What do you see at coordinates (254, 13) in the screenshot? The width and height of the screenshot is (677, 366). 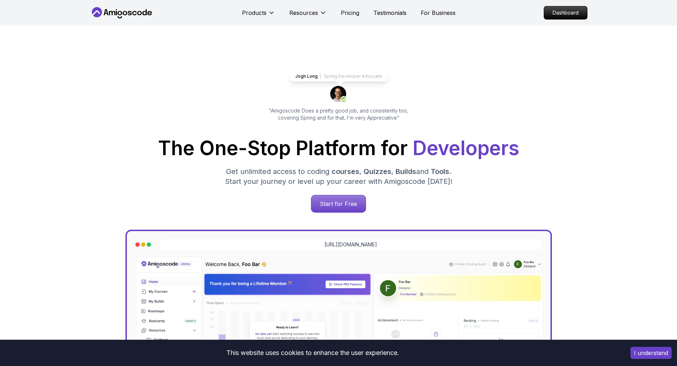 I see `p: Products` at bounding box center [254, 13].